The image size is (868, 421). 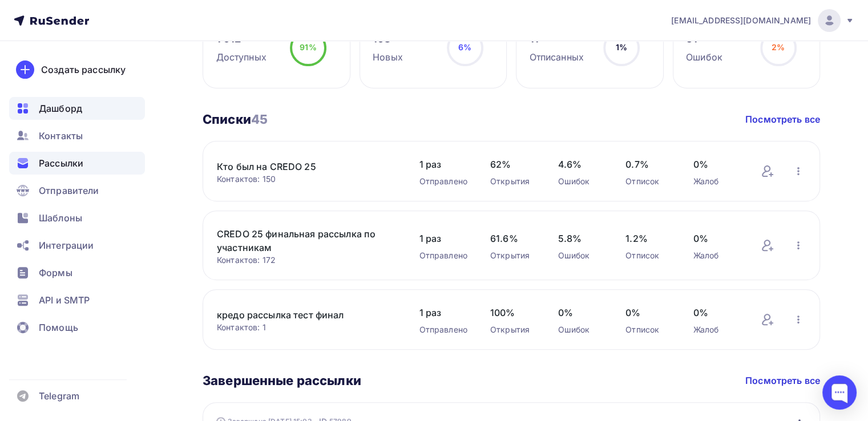 What do you see at coordinates (306, 315) in the screenshot?
I see `a: кредо рассылка тест финал` at bounding box center [306, 315].